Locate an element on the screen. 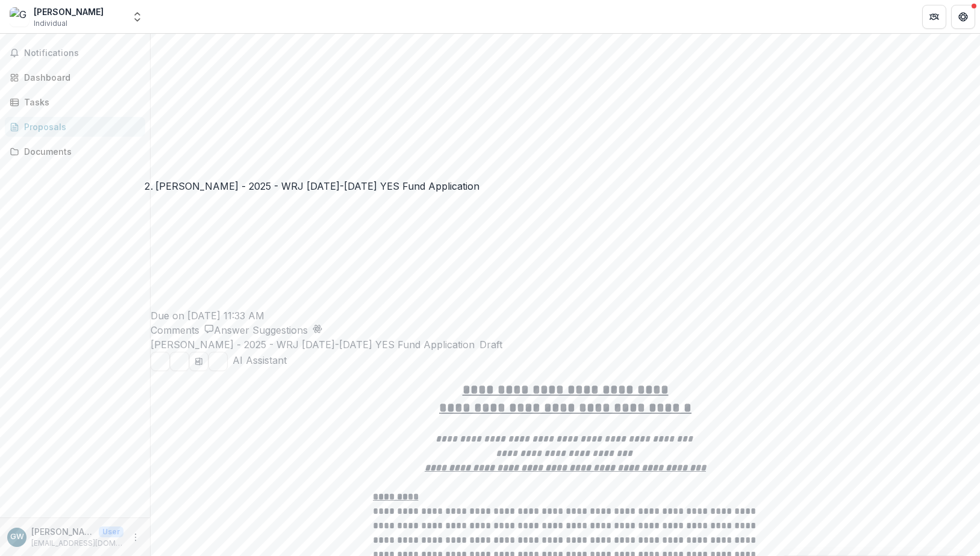 Image resolution: width=980 pixels, height=556 pixels. button: AI Assistant is located at coordinates (257, 360).